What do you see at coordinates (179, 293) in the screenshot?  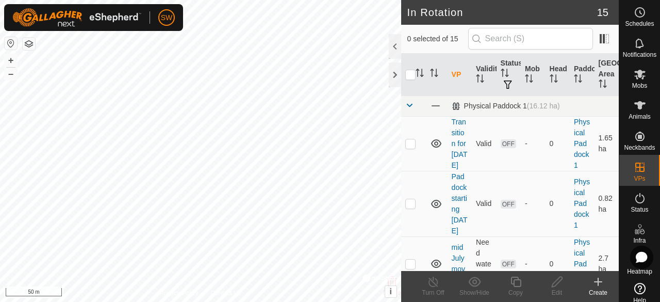 I see `a: Privacy Policy` at bounding box center [179, 293].